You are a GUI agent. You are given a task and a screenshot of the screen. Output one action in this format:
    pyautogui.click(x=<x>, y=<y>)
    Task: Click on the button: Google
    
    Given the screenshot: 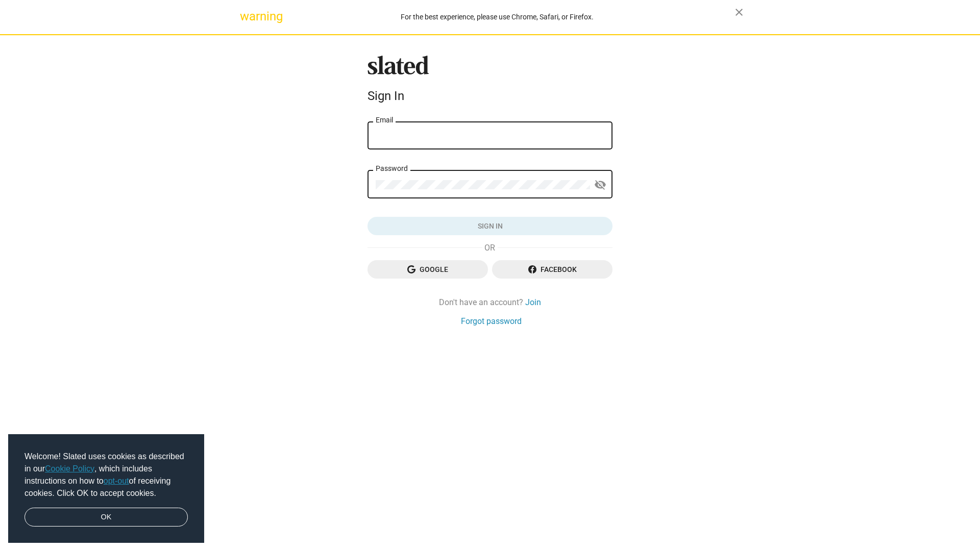 What is the action you would take?
    pyautogui.click(x=428, y=270)
    